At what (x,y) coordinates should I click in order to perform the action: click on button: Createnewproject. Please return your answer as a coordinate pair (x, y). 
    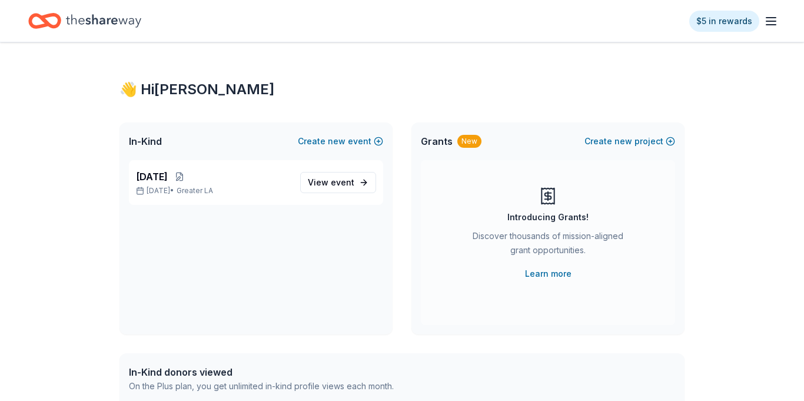
    Looking at the image, I should click on (630, 141).